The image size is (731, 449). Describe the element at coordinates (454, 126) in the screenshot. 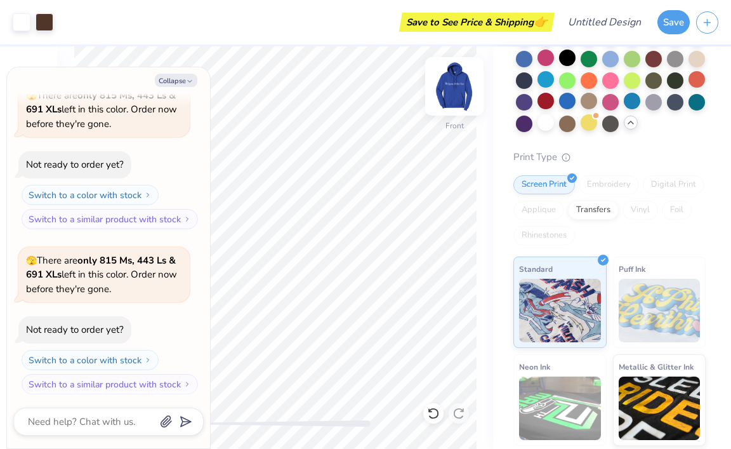

I see `div: Front` at that location.